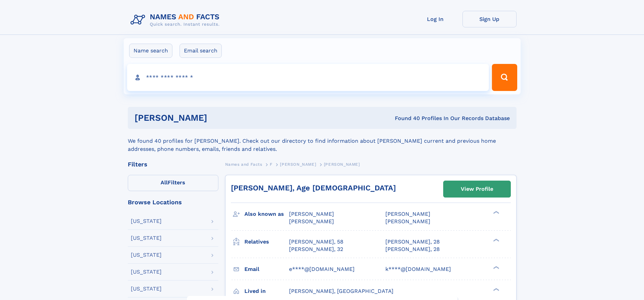  Describe the element at coordinates (244, 164) in the screenshot. I see `a: Names and Facts` at that location.